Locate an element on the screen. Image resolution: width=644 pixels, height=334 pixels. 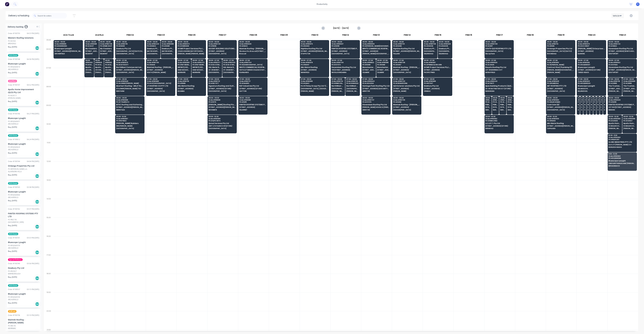
div: FNM 12 is located at coordinates (346, 36).